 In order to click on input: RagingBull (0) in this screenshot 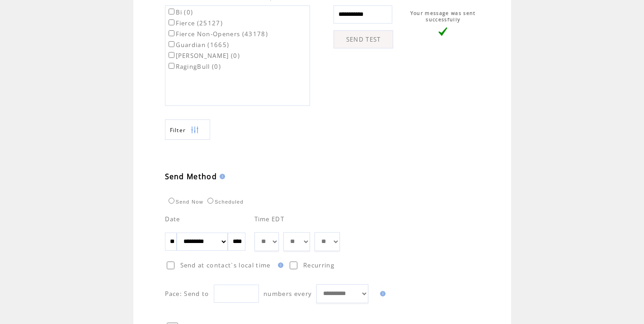, I will do `click(172, 66)`.